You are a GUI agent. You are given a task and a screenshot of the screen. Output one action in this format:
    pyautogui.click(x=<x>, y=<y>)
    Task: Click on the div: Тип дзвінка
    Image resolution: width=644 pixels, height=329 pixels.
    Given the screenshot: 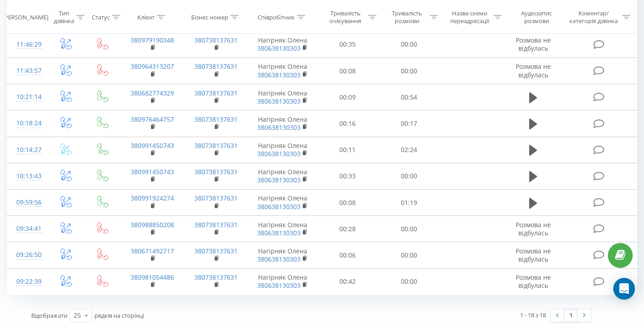 What is the action you would take?
    pyautogui.click(x=64, y=17)
    